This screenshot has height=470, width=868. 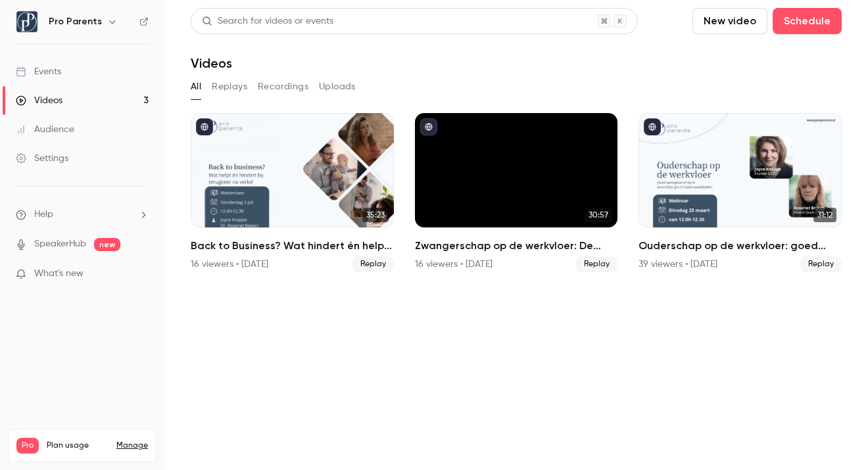 I want to click on span: 35:23, so click(x=376, y=215).